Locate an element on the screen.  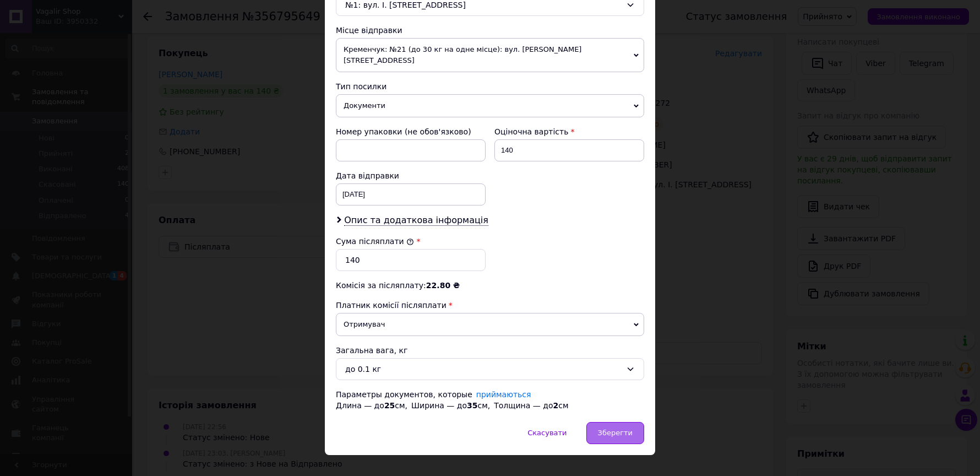
span: Тип посилки is located at coordinates (361, 86).